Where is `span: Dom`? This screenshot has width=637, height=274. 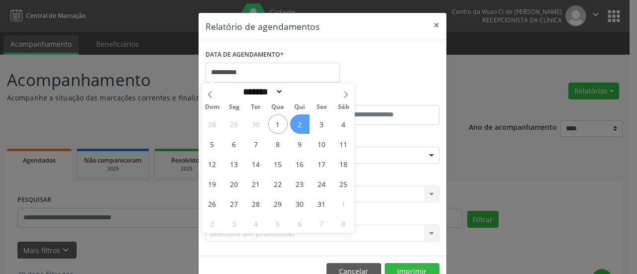
span: Dom is located at coordinates (212, 107).